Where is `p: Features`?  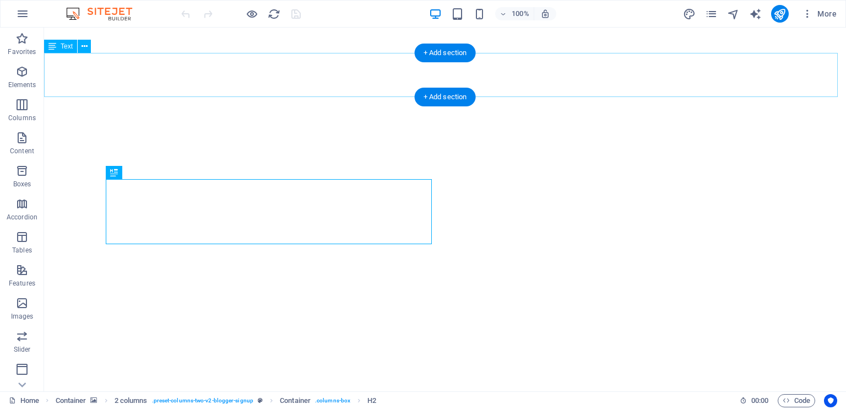 p: Features is located at coordinates (22, 283).